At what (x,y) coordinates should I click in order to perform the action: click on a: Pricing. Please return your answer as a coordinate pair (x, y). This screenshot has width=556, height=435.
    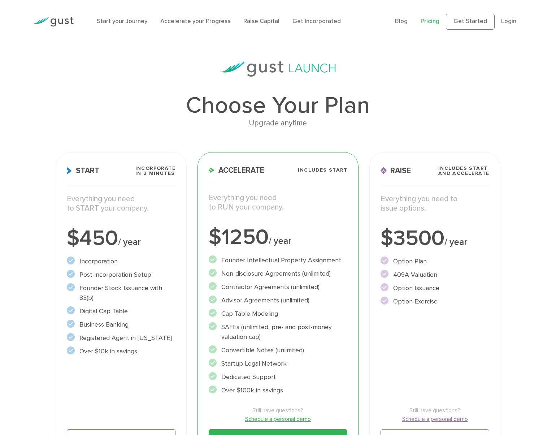
    Looking at the image, I should click on (430, 21).